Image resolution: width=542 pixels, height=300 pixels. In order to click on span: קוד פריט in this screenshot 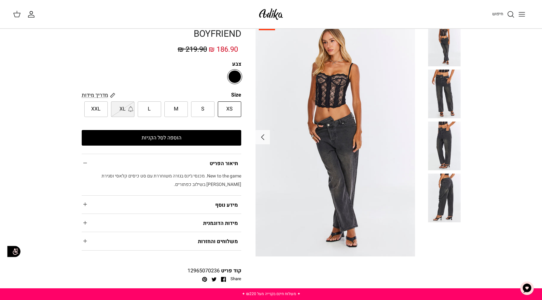, I will do `click(231, 271)`.